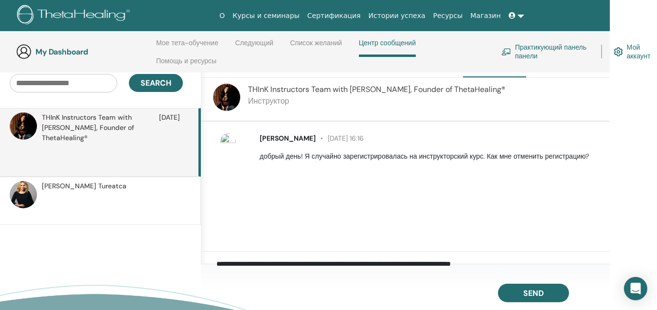 This screenshot has height=310, width=657. I want to click on h3: My Dashboard, so click(84, 52).